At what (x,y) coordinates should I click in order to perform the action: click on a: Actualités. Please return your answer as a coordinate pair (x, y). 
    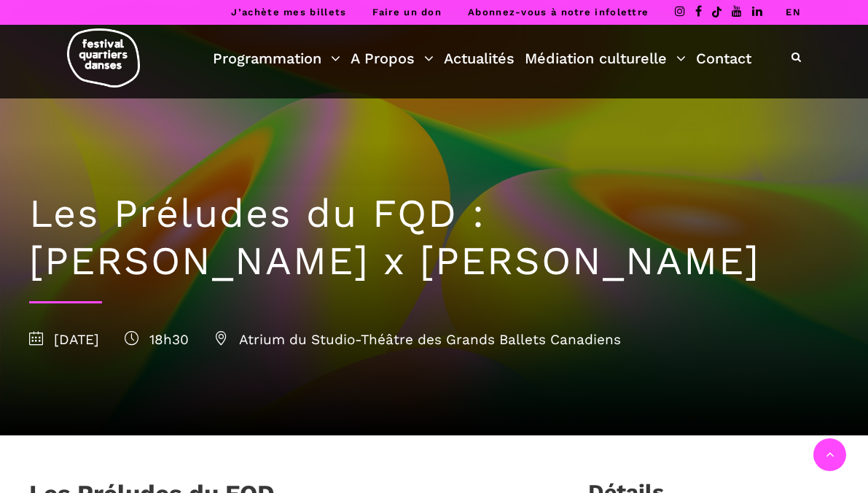
    Looking at the image, I should click on (479, 59).